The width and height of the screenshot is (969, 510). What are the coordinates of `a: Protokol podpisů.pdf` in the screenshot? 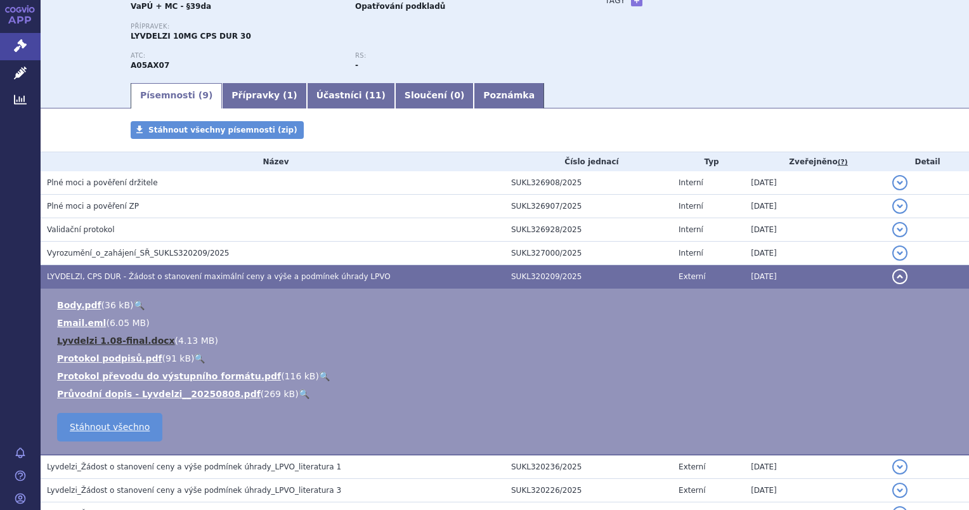 It's located at (110, 358).